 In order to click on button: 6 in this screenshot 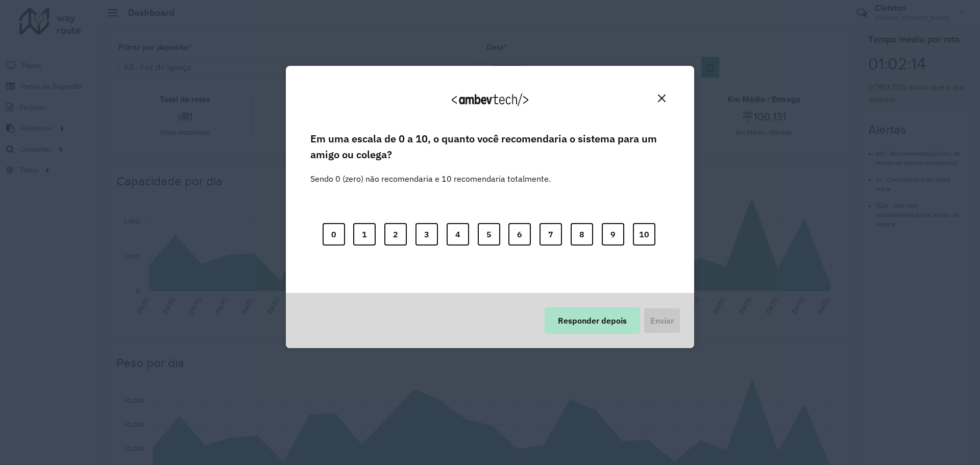, I will do `click(520, 234)`.